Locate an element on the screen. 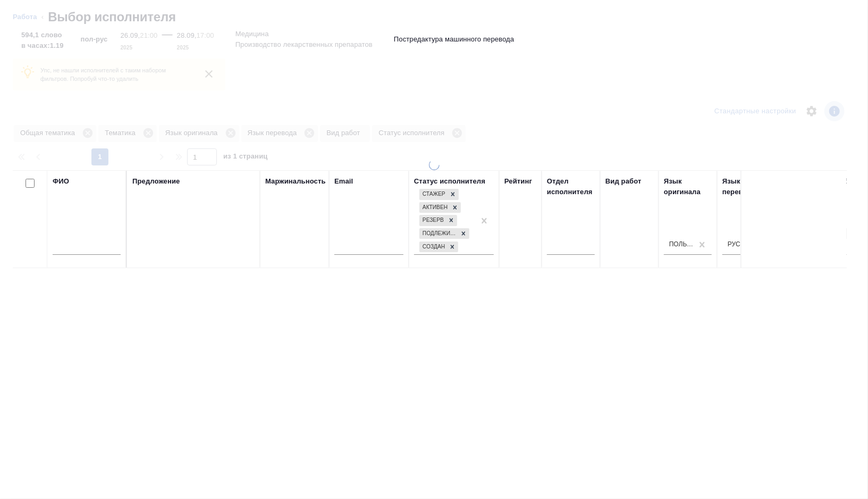  div: Резерв is located at coordinates (432, 220).